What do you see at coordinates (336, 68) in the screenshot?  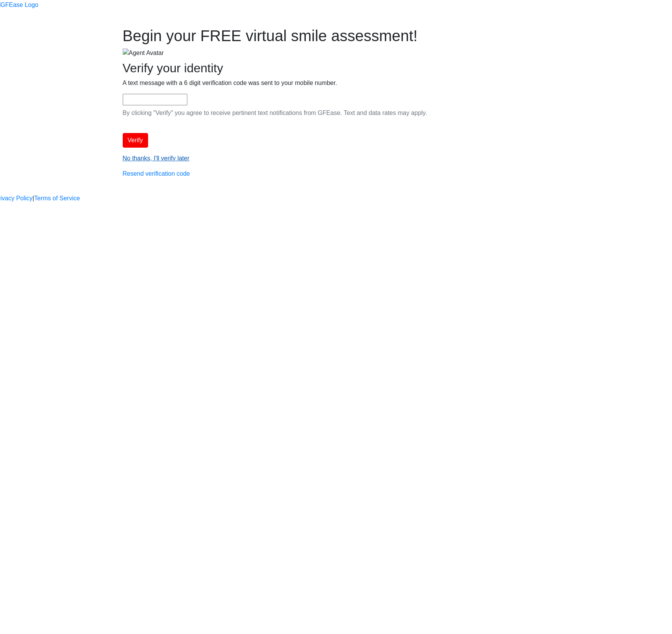 I see `h2: Verify your identity` at bounding box center [336, 68].